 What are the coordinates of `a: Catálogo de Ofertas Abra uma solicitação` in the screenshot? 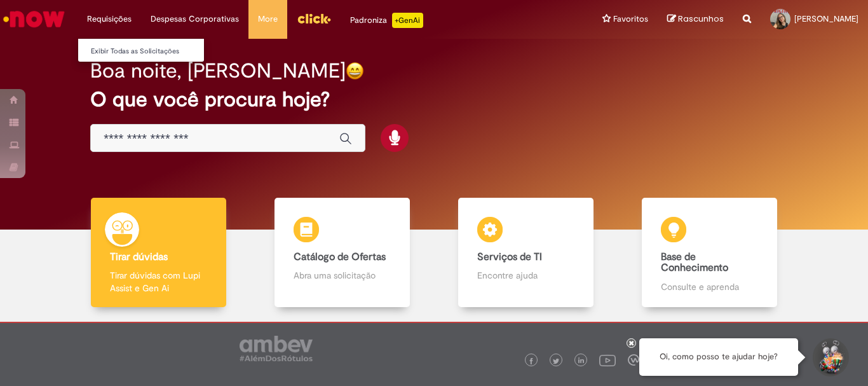 It's located at (342, 252).